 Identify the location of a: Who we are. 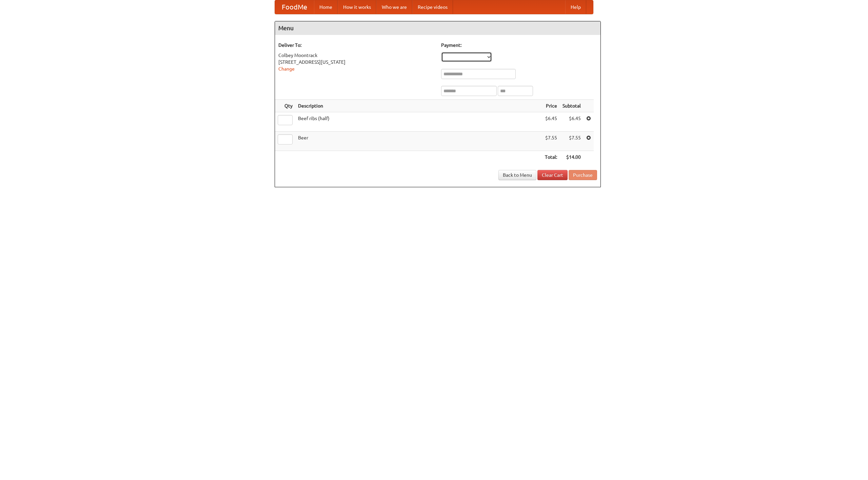
(395, 7).